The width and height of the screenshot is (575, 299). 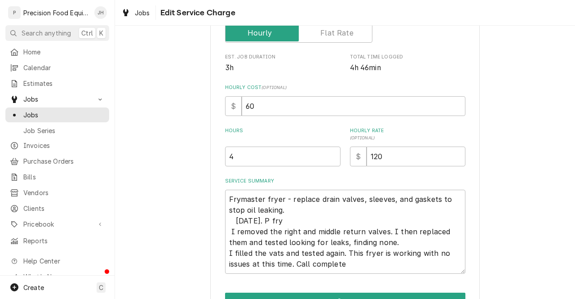 I want to click on a: Purchase Orders, so click(x=57, y=161).